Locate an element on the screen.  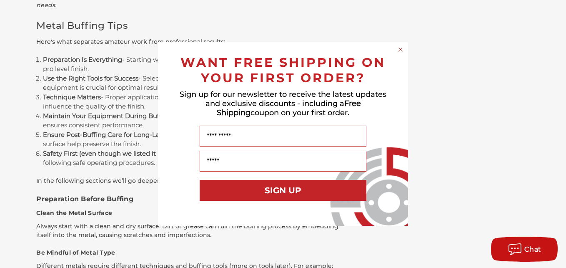
button: SIGN UP is located at coordinates (283, 190).